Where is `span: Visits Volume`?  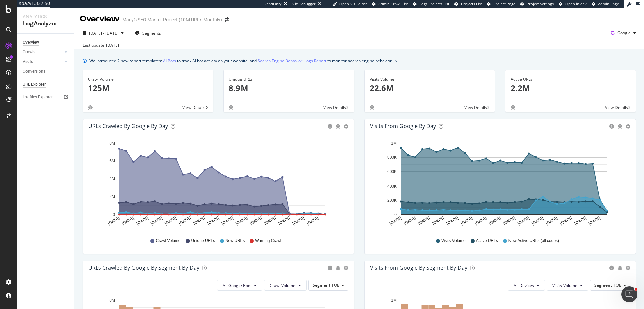
span: Visits Volume is located at coordinates (453, 241).